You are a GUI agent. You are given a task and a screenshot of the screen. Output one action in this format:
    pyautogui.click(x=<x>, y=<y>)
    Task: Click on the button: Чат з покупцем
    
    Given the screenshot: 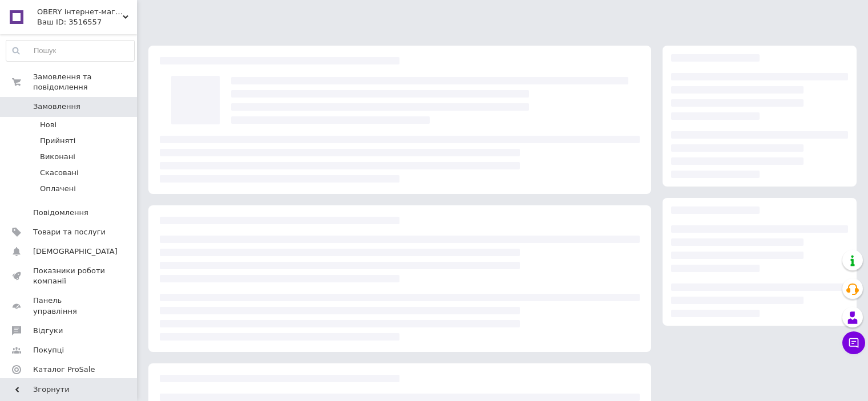 What is the action you would take?
    pyautogui.click(x=854, y=343)
    